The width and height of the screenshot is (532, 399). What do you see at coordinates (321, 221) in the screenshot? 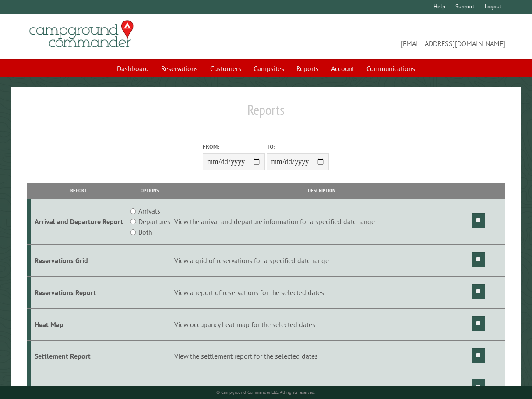
I see `td: View the arrival and departure information for a specified date range` at bounding box center [321, 221].